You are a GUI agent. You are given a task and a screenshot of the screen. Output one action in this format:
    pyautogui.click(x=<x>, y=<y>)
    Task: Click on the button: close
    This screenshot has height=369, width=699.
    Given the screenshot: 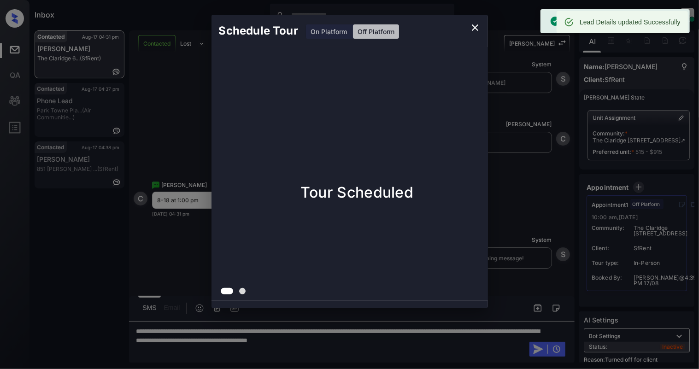 What is the action you would take?
    pyautogui.click(x=475, y=28)
    